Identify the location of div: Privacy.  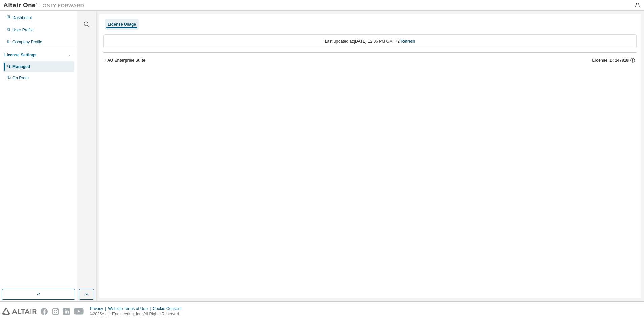
(99, 309).